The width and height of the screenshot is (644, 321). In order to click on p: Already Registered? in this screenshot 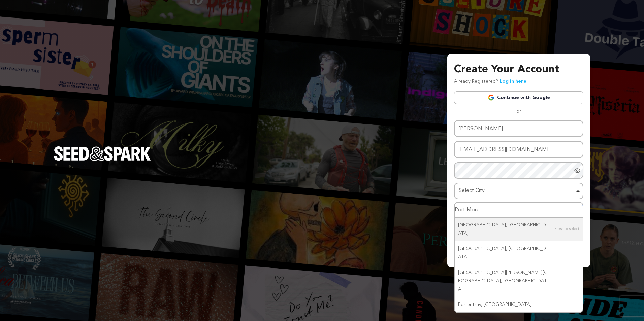, I will do `click(490, 82)`.